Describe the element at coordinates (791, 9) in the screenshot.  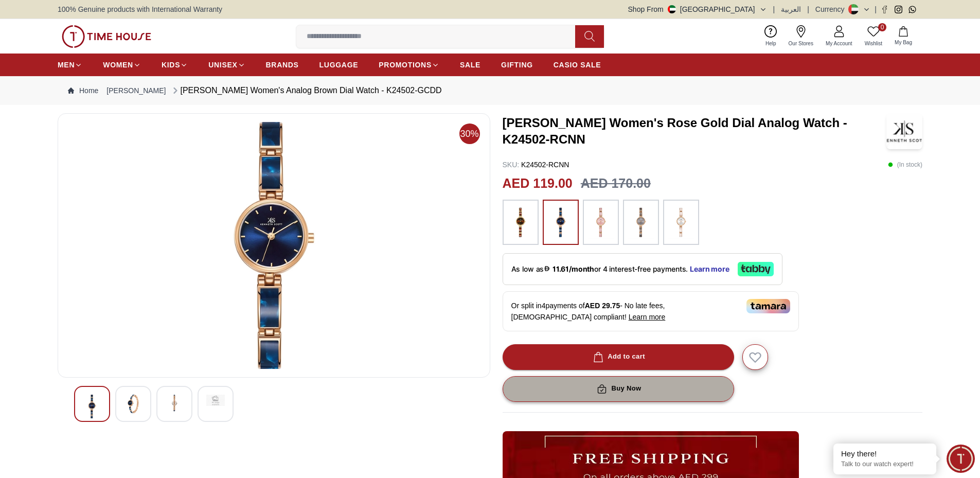
I see `button: العربية` at that location.